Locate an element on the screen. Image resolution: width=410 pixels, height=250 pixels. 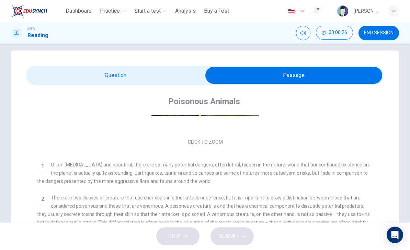
button: Buy a Test is located at coordinates (217, 11).